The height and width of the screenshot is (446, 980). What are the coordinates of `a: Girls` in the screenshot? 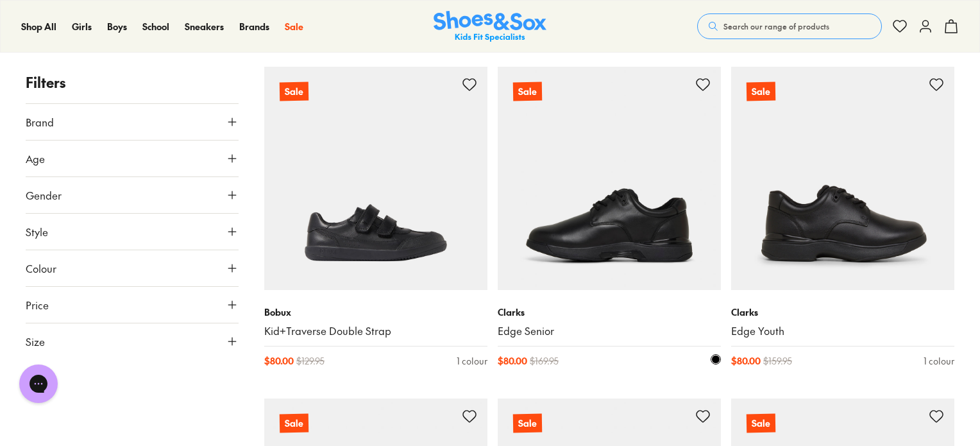 It's located at (82, 26).